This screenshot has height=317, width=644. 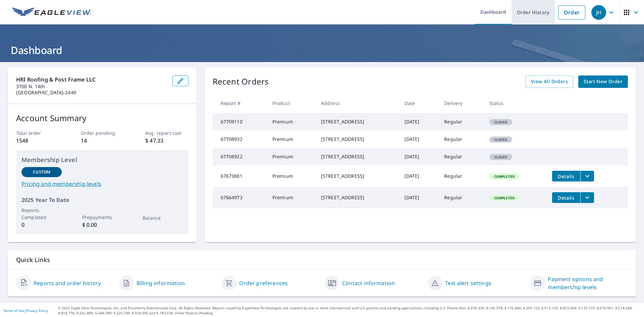 What do you see at coordinates (102, 217) in the screenshot?
I see `p: Prepayments` at bounding box center [102, 217].